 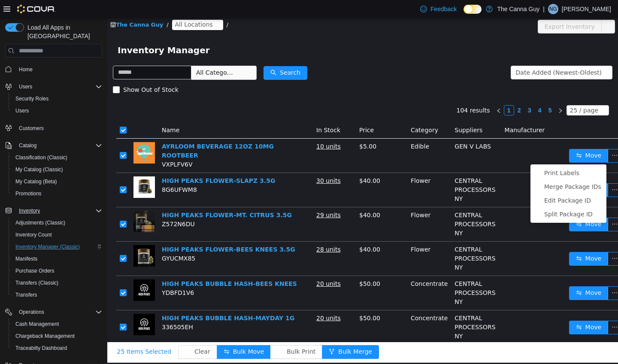 I want to click on button: Users, so click(x=57, y=111).